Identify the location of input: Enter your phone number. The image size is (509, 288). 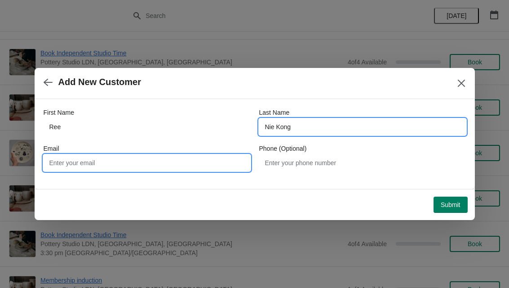
(363, 163).